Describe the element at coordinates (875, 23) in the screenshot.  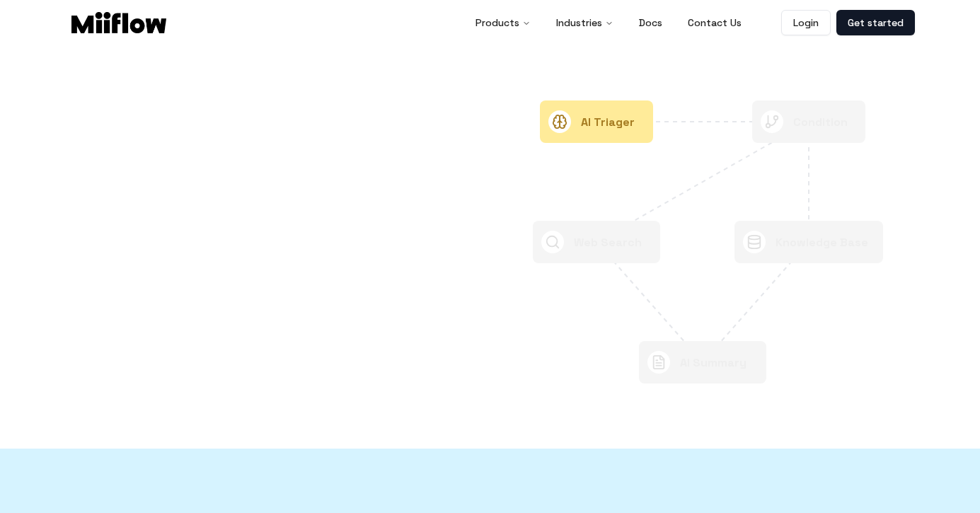
I see `a: Get started` at that location.